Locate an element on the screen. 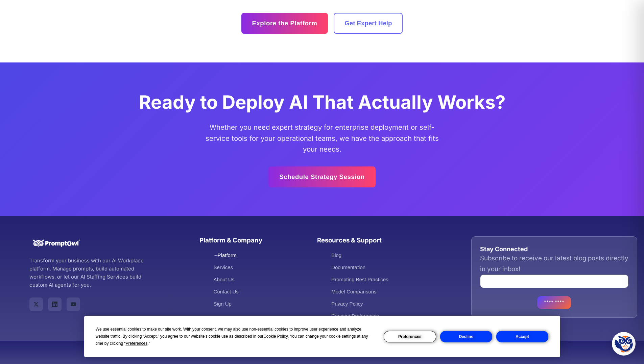 The image size is (644, 364). h3: Platform & Company is located at coordinates (252, 241).